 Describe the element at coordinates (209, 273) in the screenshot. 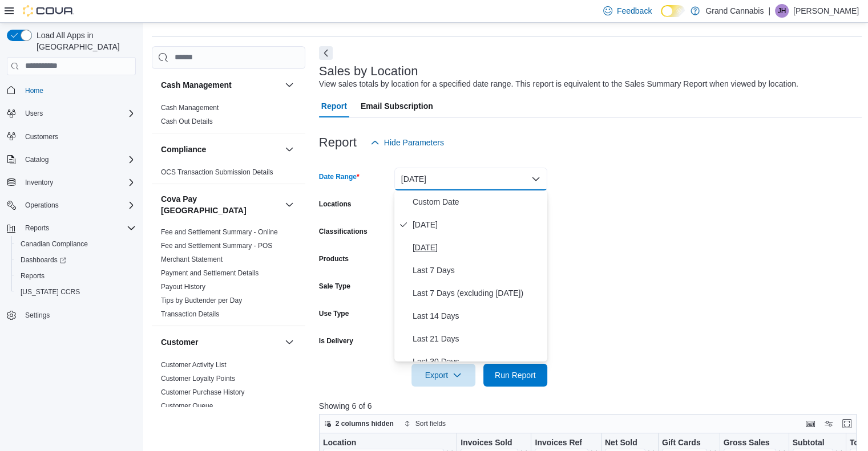

I see `span: Payment and Settlement Details` at that location.